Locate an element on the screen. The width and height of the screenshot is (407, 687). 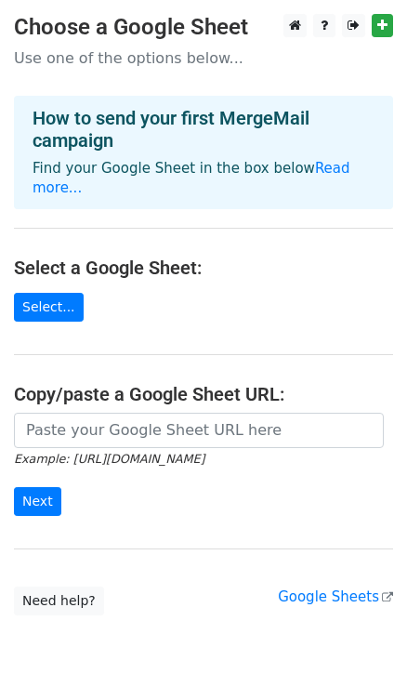
a: Google Sheets is located at coordinates (335, 597).